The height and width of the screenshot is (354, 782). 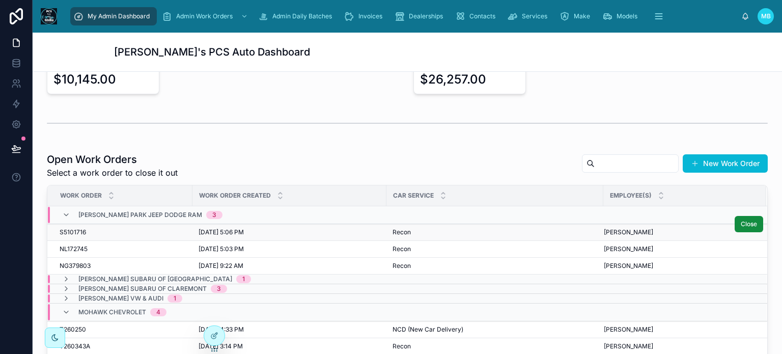 What do you see at coordinates (365, 16) in the screenshot?
I see `a: Invoices` at bounding box center [365, 16].